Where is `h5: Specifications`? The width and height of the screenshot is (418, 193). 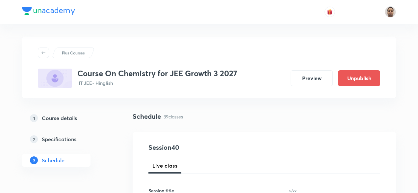
h5: Specifications is located at coordinates (59, 139).